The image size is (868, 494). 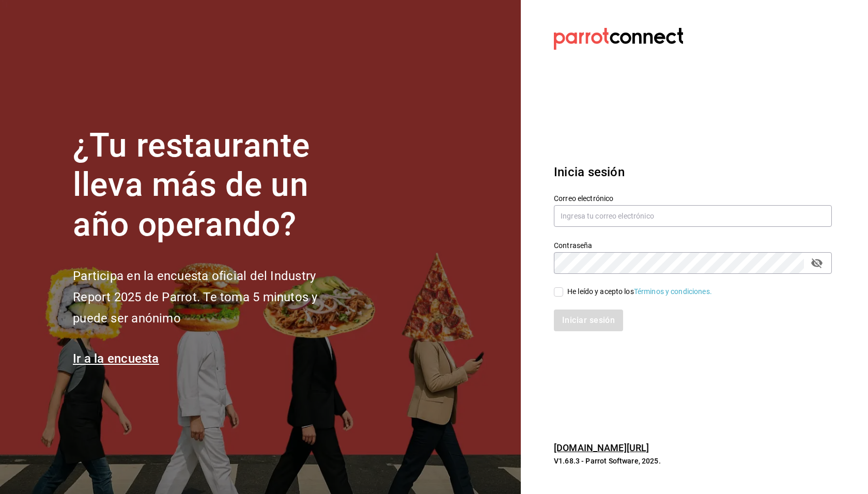 I want to click on h2: Participa en la encuesta oficial del Industry Report 2025 de Parrot. Te toma 5 minutos y puede se..., so click(x=212, y=297).